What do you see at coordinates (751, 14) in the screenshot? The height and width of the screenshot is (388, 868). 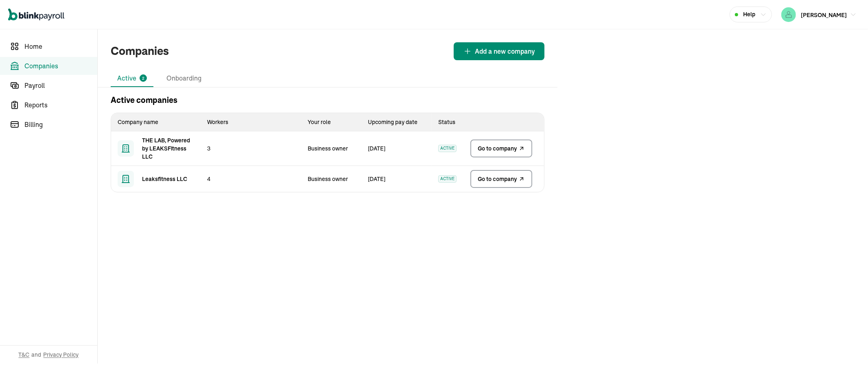 I see `button: Help` at bounding box center [751, 14].